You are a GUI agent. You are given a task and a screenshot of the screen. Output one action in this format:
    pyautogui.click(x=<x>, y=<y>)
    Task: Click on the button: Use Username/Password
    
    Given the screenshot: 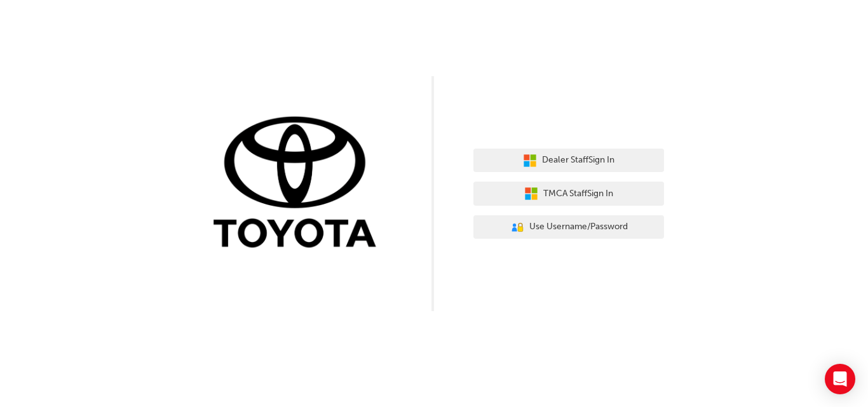 What is the action you would take?
    pyautogui.click(x=569, y=228)
    